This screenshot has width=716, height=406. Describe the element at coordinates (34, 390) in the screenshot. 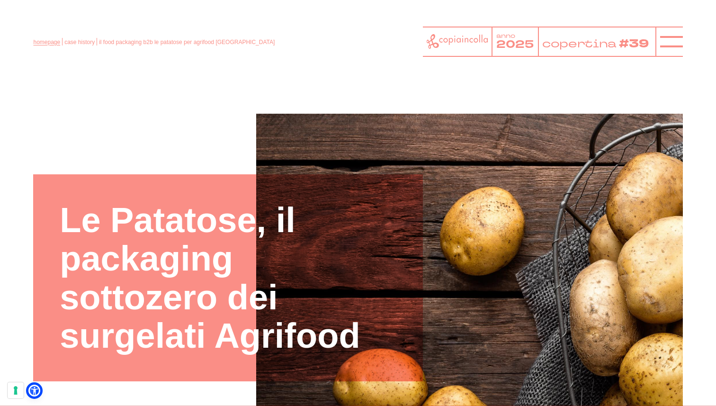

I see `a: Open Accessibility Menu` at that location.